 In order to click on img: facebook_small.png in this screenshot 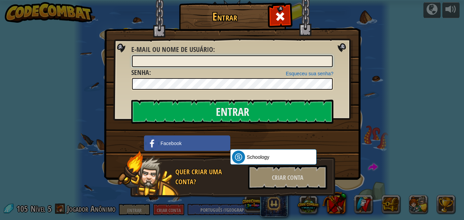, I will do `click(152, 143)`.